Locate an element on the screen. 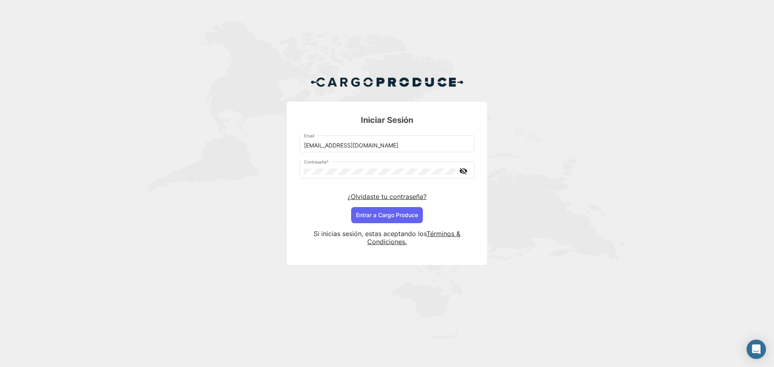 This screenshot has width=774, height=367. span: Si inicias sesión, estas aceptando los is located at coordinates (370, 234).